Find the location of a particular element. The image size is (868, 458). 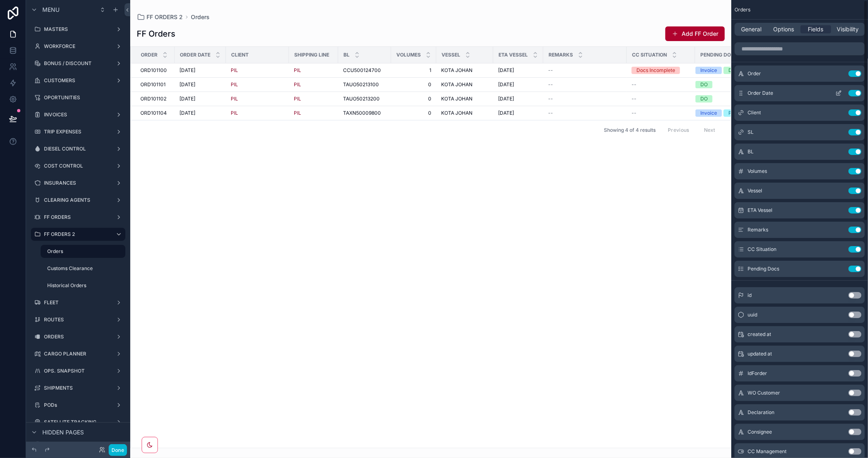

span: uuid is located at coordinates (752, 315).